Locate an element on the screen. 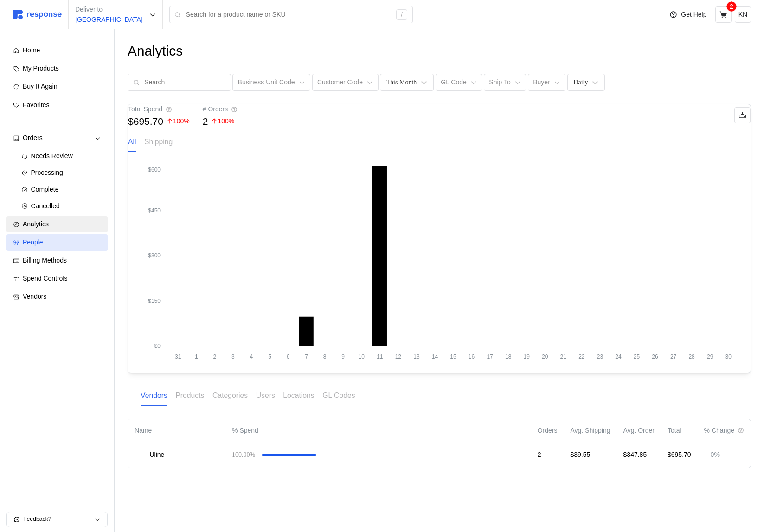  p: Avg. Order is located at coordinates (639, 431).